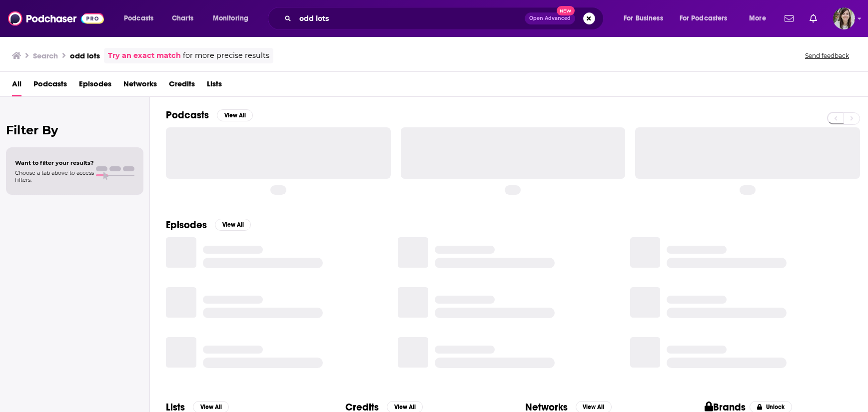 This screenshot has width=868, height=412. I want to click on a: Podcasts, so click(50, 86).